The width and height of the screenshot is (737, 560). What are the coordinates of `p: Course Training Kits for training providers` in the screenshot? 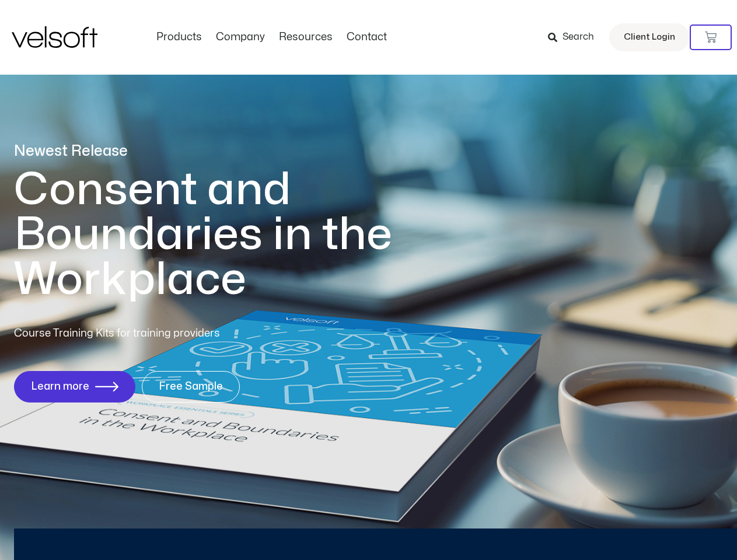 It's located at (160, 334).